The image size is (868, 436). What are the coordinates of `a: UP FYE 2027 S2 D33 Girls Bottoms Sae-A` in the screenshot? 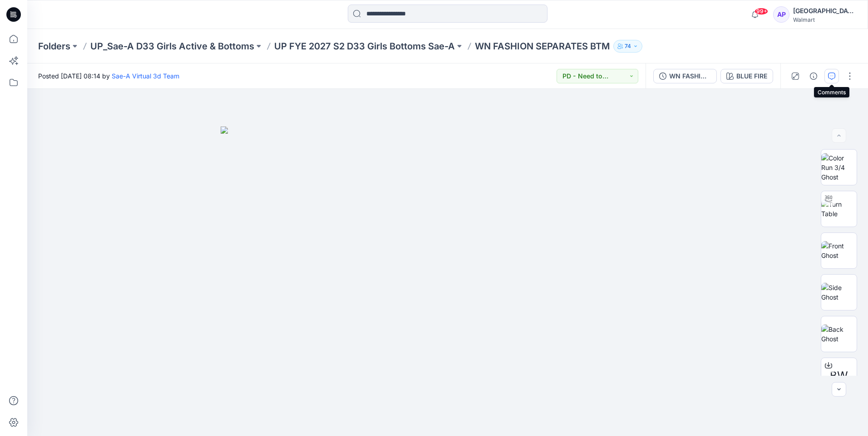 It's located at (364, 46).